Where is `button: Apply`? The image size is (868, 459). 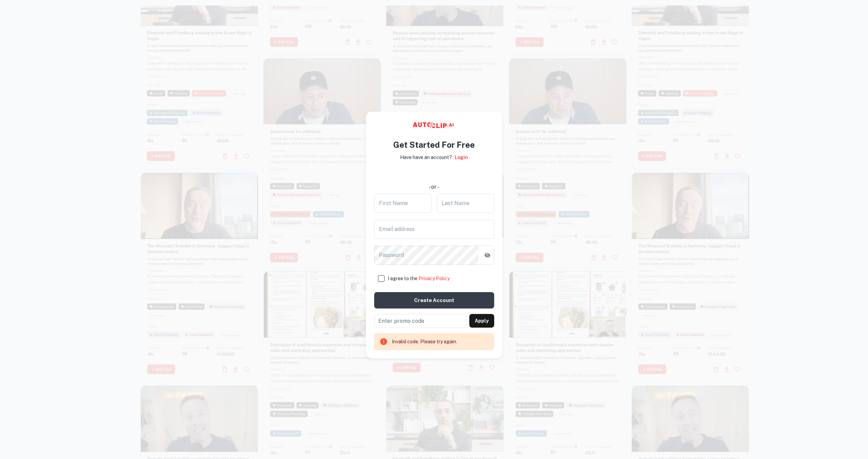 button: Apply is located at coordinates (482, 321).